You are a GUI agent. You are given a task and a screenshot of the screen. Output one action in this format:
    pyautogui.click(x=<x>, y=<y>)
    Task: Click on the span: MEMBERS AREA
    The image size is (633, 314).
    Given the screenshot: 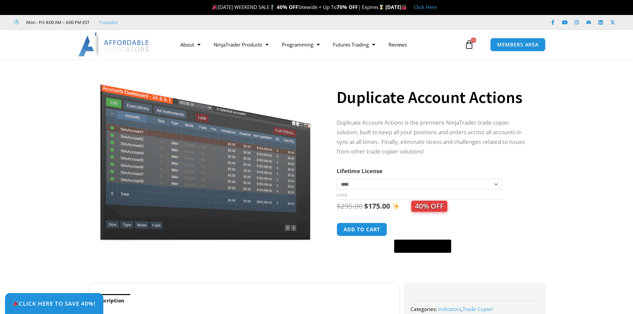 What is the action you would take?
    pyautogui.click(x=517, y=44)
    